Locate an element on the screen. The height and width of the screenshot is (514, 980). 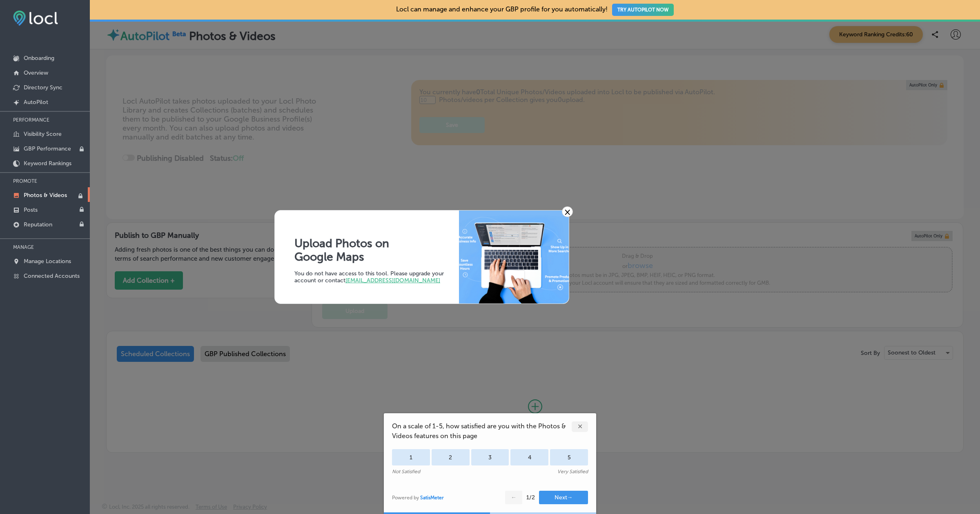
p: AutoPilot is located at coordinates (36, 102).